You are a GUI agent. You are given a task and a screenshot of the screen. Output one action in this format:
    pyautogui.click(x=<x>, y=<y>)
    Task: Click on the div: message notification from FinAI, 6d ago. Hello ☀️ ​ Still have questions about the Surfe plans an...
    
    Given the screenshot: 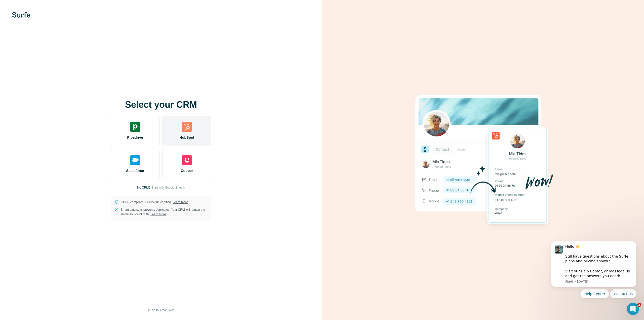 What is the action you would take?
    pyautogui.click(x=50, y=30)
    